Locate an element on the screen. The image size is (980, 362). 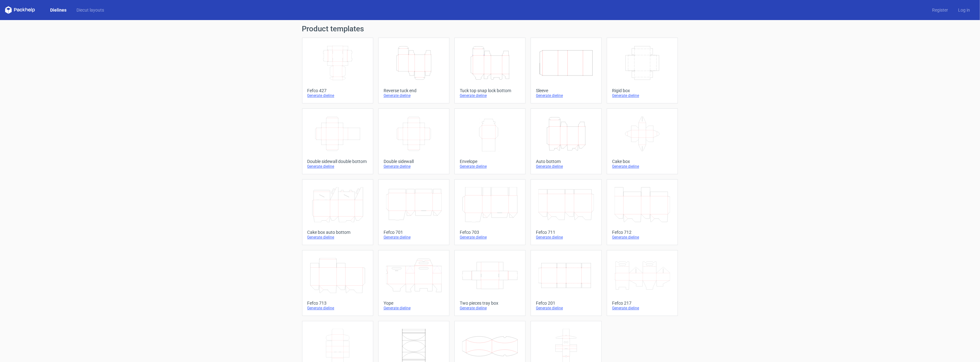
div: Fefco 201 is located at coordinates (566, 303).